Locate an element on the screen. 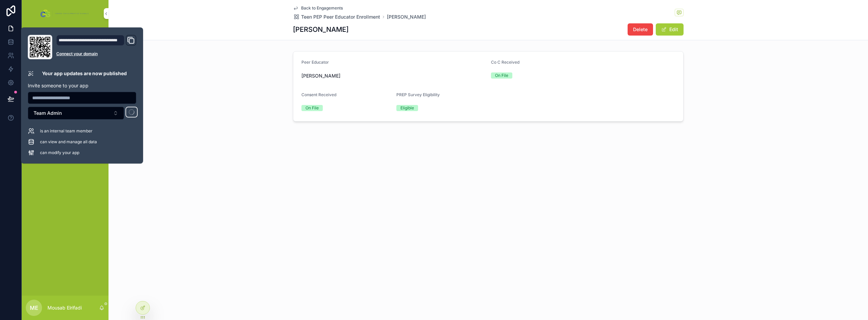 The width and height of the screenshot is (868, 320). p: Your app updates are now published is located at coordinates (84, 73).